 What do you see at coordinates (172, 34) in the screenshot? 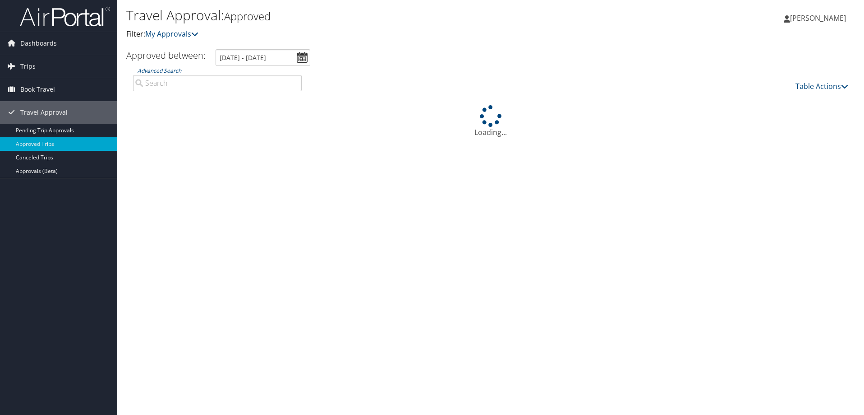
I see `a: My Approvals` at bounding box center [172, 34].